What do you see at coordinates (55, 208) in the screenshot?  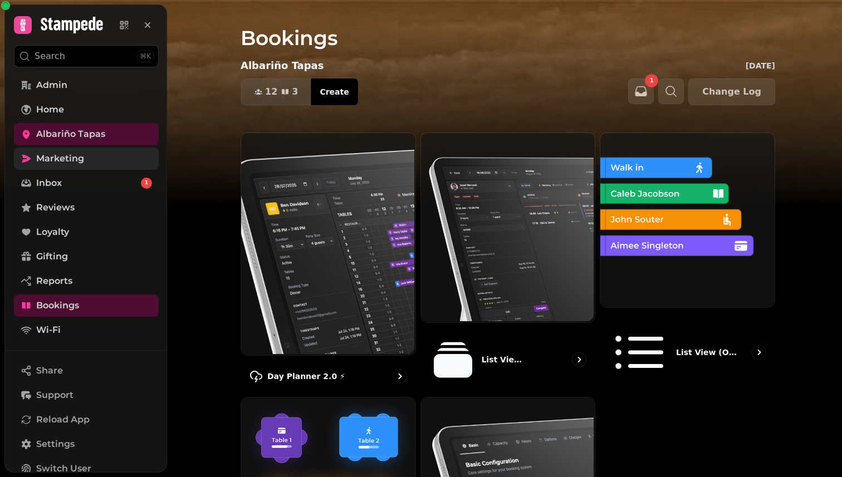 I see `span: Reviews` at bounding box center [55, 208].